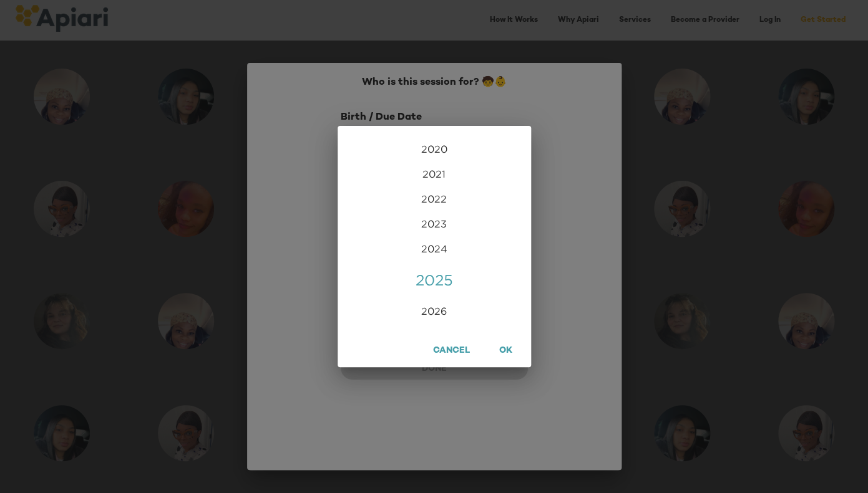 Image resolution: width=868 pixels, height=493 pixels. Describe the element at coordinates (434, 249) in the screenshot. I see `div: 2024` at that location.